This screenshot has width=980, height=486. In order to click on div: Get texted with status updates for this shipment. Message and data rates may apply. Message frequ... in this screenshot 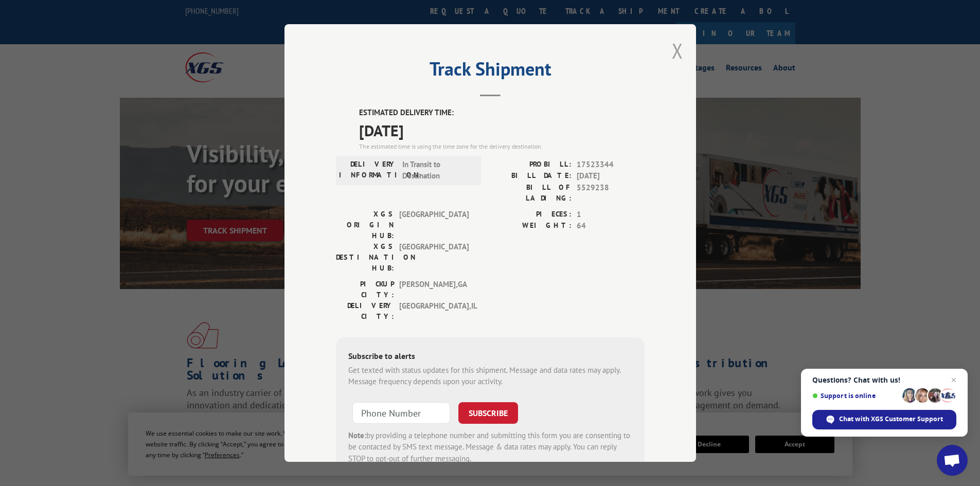, I will do `click(490, 376)`.